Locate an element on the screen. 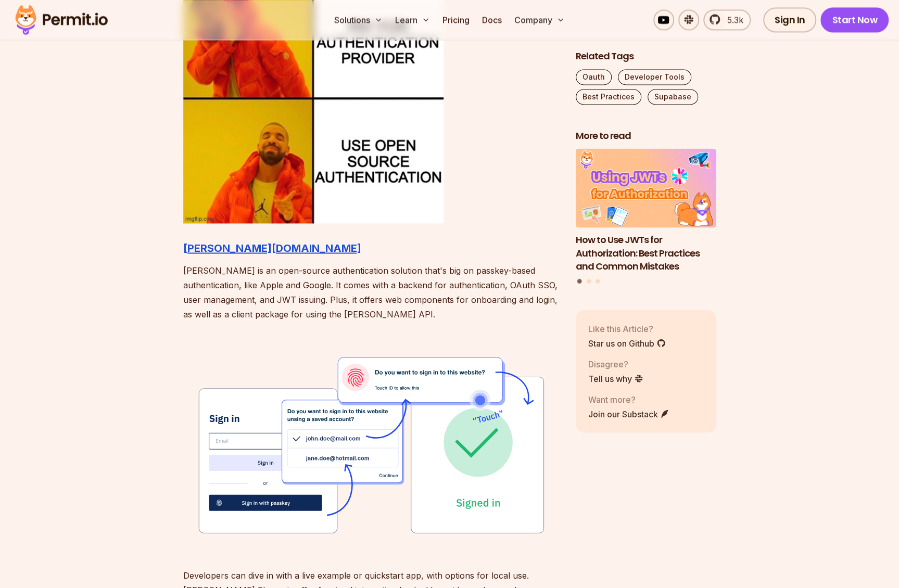  img: 62347acc8e591551673c32f0_Passkeys%202.svg is located at coordinates (372, 445).